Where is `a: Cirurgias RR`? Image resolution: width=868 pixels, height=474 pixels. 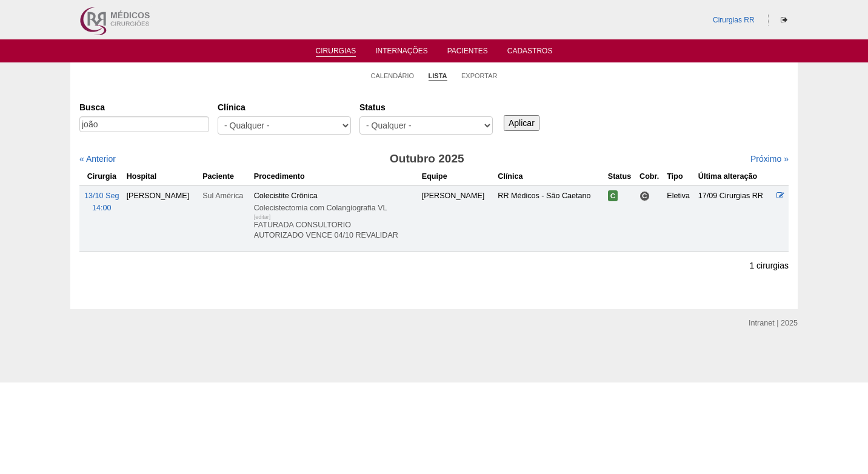
a: Cirurgias RR is located at coordinates (734, 20).